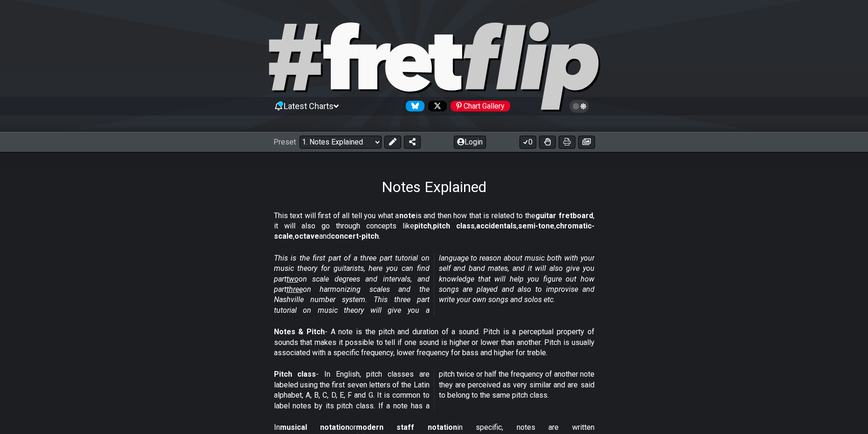 Image resolution: width=868 pixels, height=434 pixels. What do you see at coordinates (295, 374) in the screenshot?
I see `strong: Pitch class` at bounding box center [295, 374].